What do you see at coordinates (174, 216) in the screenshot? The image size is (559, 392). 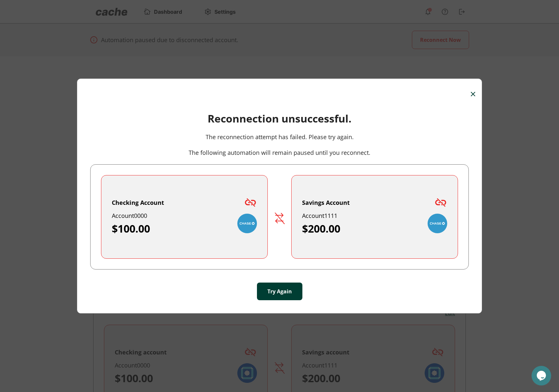 I see `div: Account 0000` at bounding box center [174, 216].